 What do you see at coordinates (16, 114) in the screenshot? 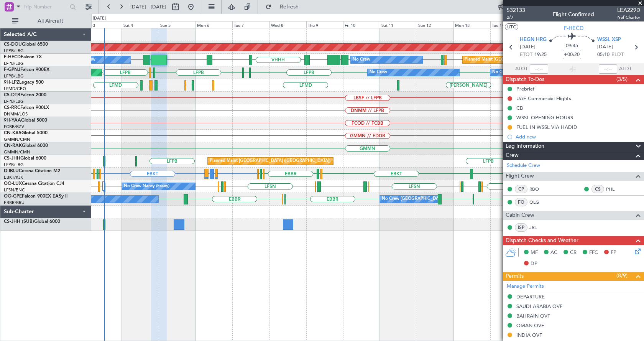
I see `a: DNMM/LOS` at bounding box center [16, 114].